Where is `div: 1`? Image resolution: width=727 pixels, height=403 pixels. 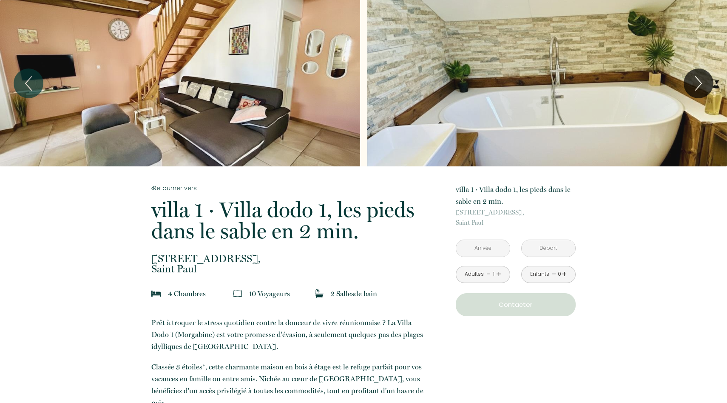
div: 1 is located at coordinates (494, 274).